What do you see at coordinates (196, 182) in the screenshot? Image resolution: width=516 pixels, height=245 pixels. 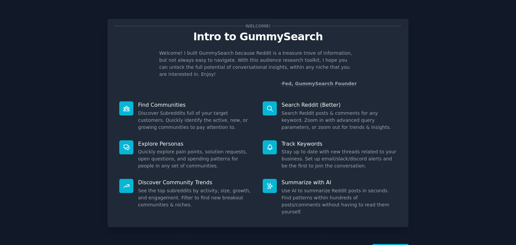 I see `p: Discover Community Trends` at bounding box center [196, 182].